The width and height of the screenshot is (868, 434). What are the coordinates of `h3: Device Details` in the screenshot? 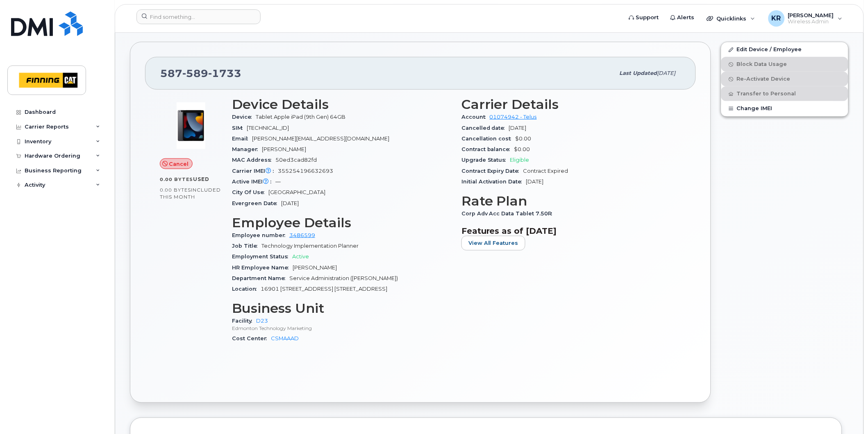 It's located at (341, 104).